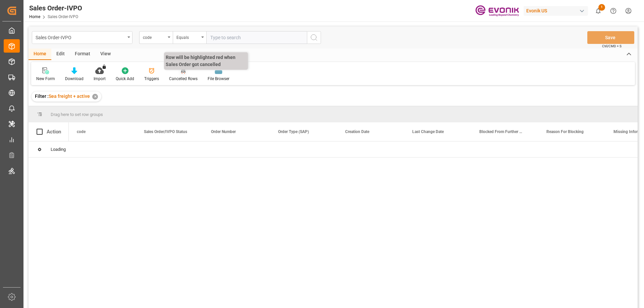 Image resolution: width=644 pixels, height=308 pixels. Describe the element at coordinates (223, 132) in the screenshot. I see `span: Order Number` at that location.